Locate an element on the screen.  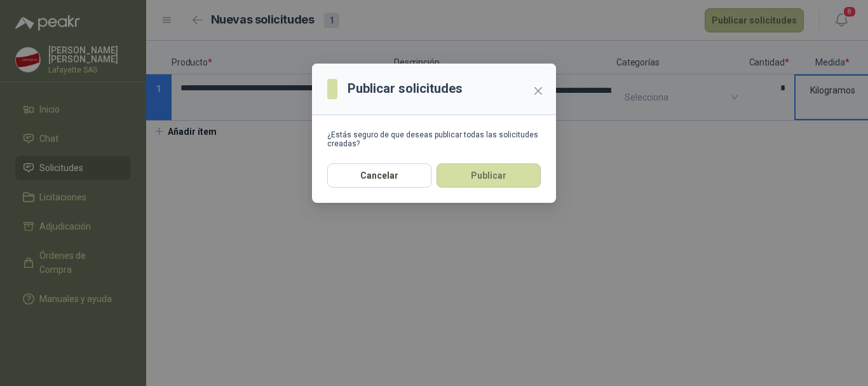
div: ¿Estás seguro de que deseas publicar todas las solicitudes creadas? is located at coordinates (434, 139).